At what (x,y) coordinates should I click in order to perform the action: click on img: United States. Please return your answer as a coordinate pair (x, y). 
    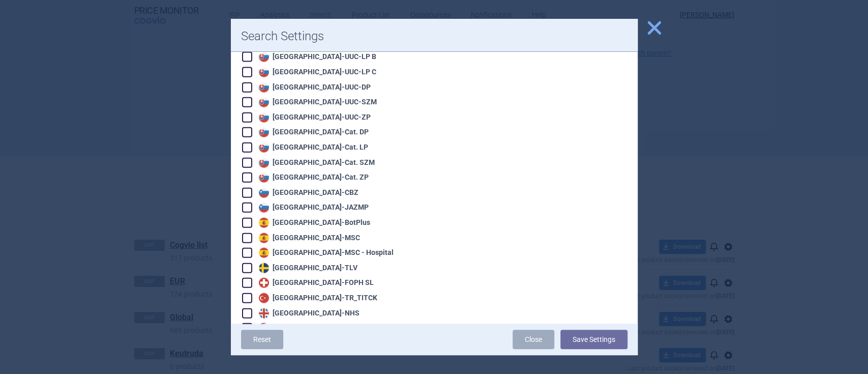
    Looking at the image, I should click on (264, 328).